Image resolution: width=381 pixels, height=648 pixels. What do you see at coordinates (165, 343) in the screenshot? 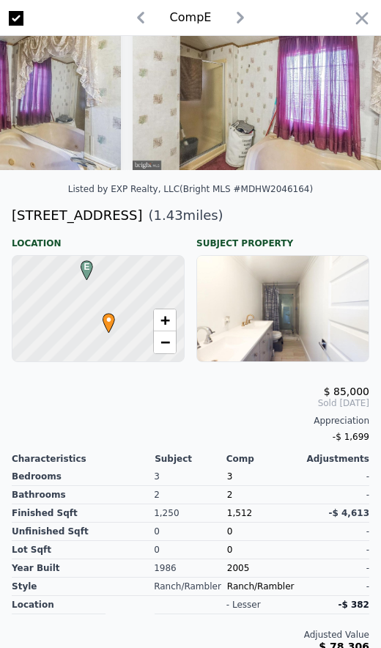
I see `a: Zoom out` at bounding box center [165, 343].